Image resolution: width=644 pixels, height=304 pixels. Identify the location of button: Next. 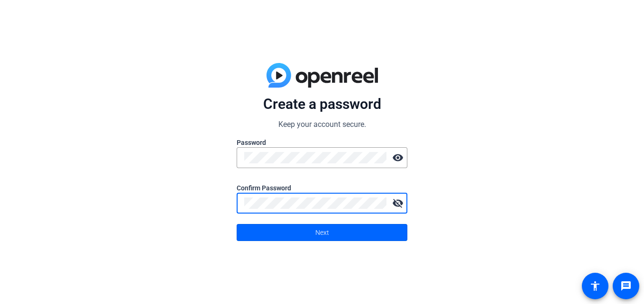
(322, 233).